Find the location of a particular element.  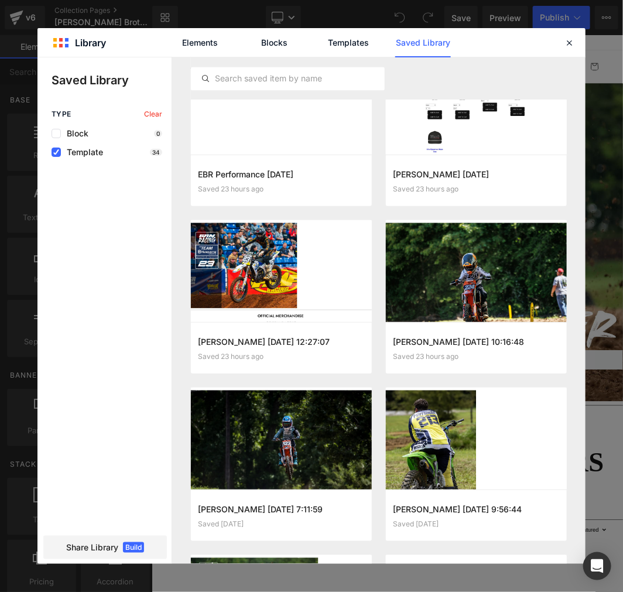

a: Templates is located at coordinates (349, 43).